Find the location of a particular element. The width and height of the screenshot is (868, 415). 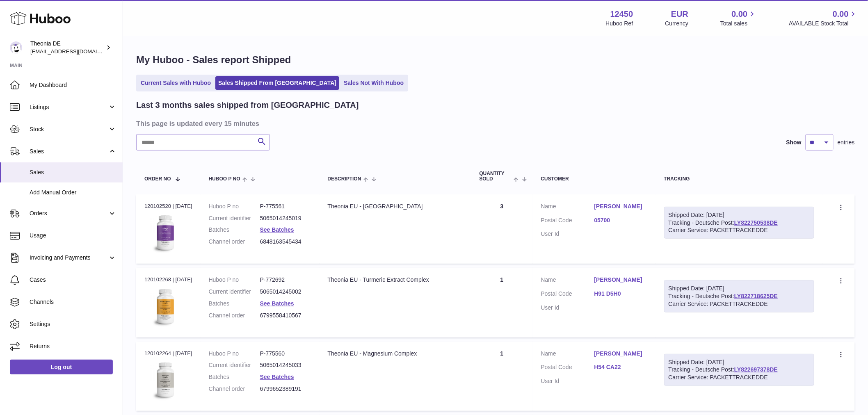

div: Theonia EU - Turmeric Extract Complex is located at coordinates (396, 280).